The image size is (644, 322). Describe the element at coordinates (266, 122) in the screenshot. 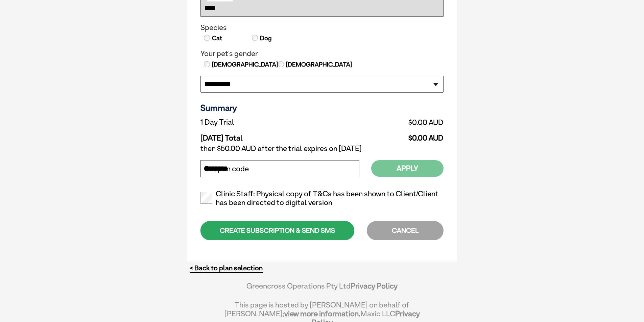

I see `td: 1 Day Trial` at that location.